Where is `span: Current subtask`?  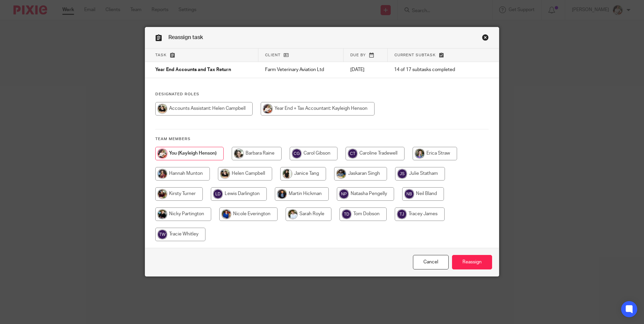 span: Current subtask is located at coordinates (414, 55).